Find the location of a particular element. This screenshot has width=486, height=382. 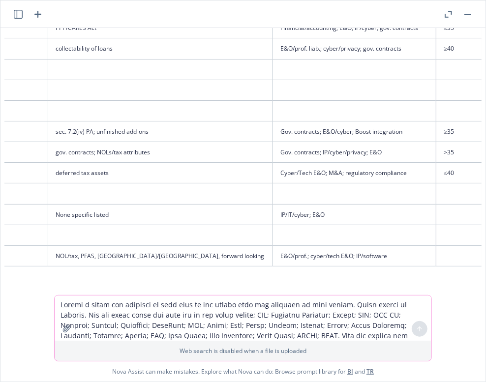

a: BI is located at coordinates (350, 371).